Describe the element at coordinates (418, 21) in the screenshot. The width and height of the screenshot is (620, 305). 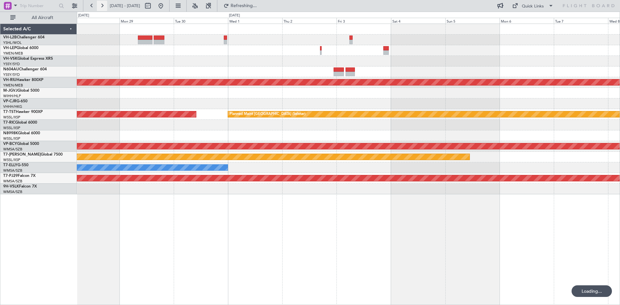
I see `div: Sat 4` at that location.